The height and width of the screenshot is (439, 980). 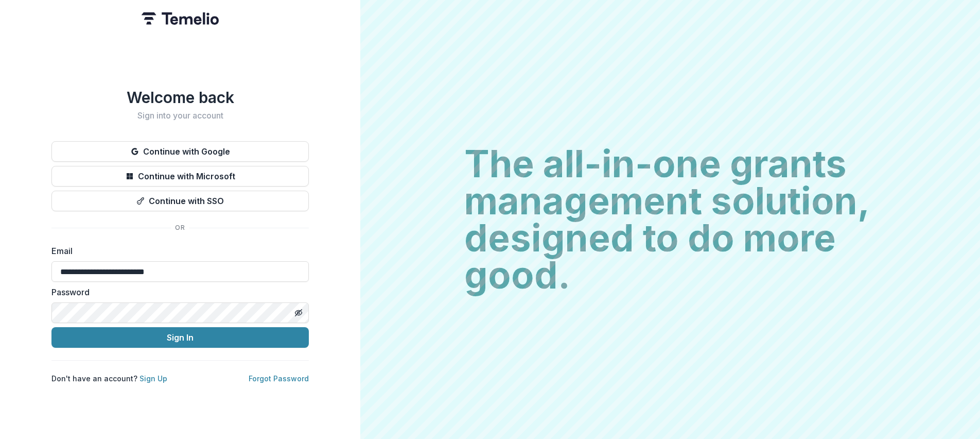 I want to click on a: Forgot Password, so click(x=278, y=378).